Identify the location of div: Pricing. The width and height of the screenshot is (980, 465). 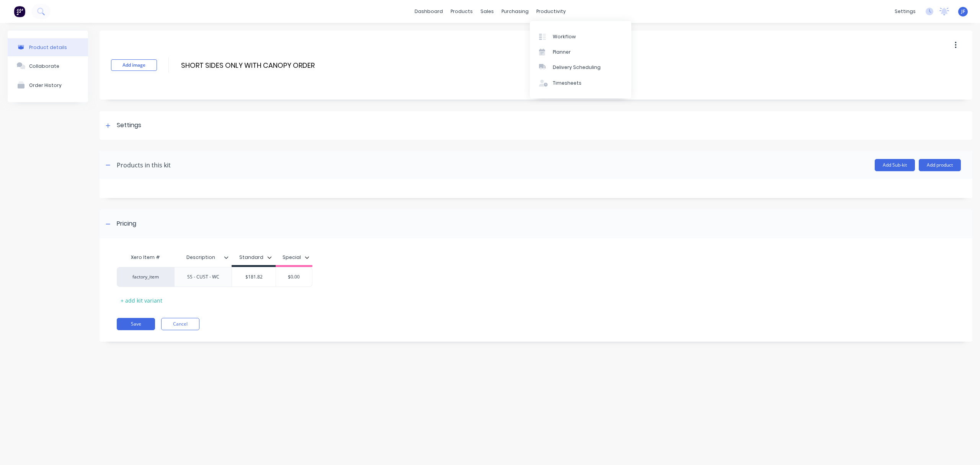
(126, 224).